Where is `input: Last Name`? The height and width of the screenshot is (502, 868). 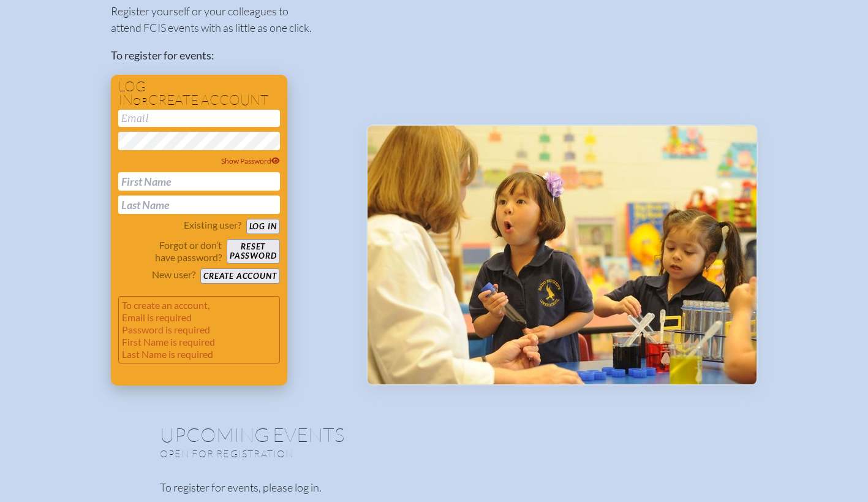 input: Last Name is located at coordinates (199, 205).